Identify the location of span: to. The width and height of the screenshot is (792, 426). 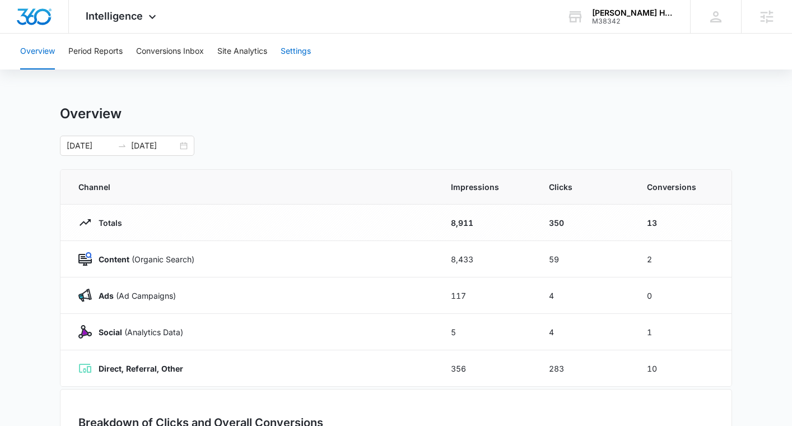
(122, 146).